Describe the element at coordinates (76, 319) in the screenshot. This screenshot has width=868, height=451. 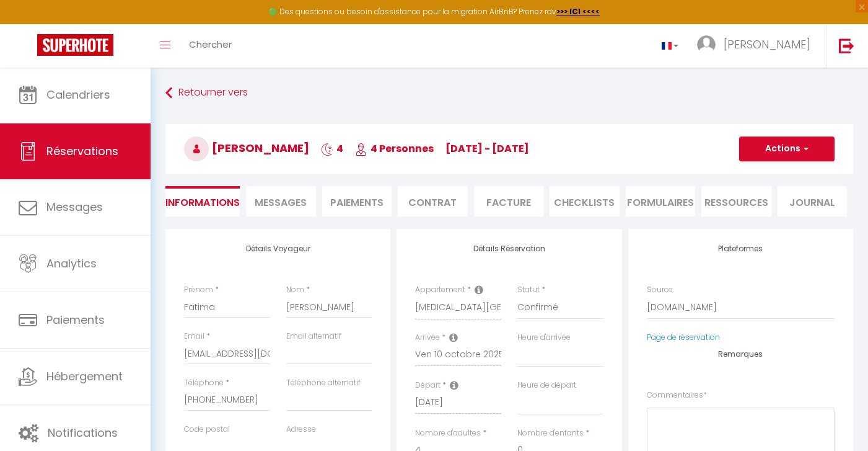
I see `span: Paiements` at that location.